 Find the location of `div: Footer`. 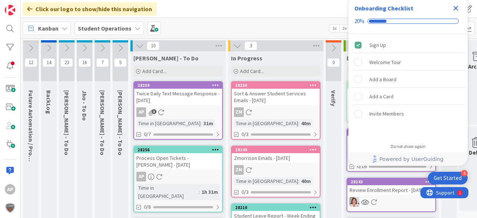

div: Footer is located at coordinates (408, 159).